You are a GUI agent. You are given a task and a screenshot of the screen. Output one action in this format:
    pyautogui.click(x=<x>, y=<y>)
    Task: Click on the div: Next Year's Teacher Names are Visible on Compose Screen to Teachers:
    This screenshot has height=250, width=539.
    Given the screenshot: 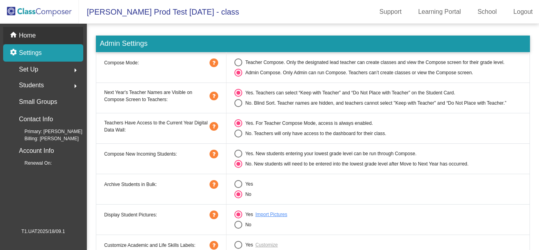 What is the action you would take?
    pyautogui.click(x=161, y=96)
    